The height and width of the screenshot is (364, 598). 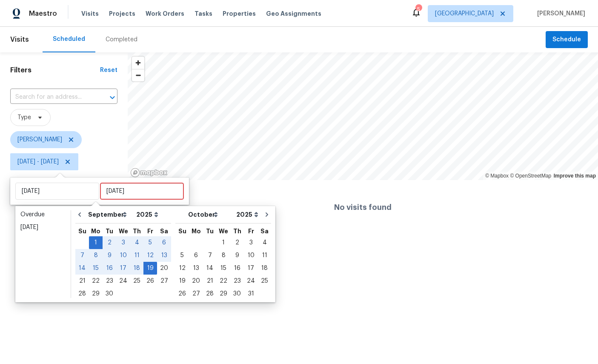 I want to click on div: 14, so click(x=82, y=268).